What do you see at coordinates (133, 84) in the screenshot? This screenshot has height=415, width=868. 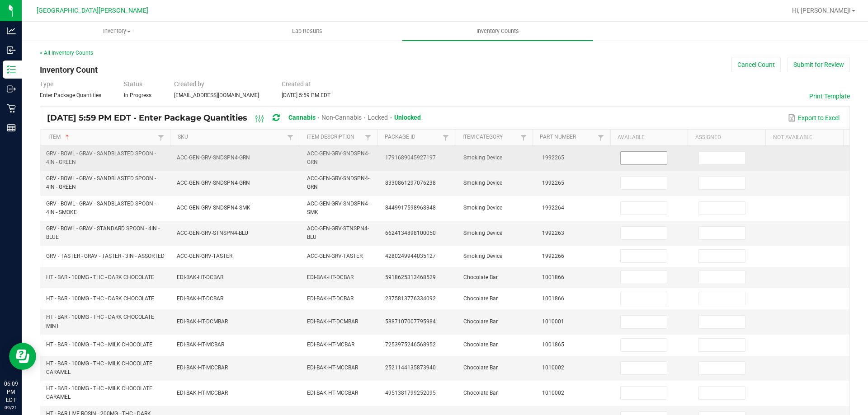 I see `span: Status` at bounding box center [133, 84].